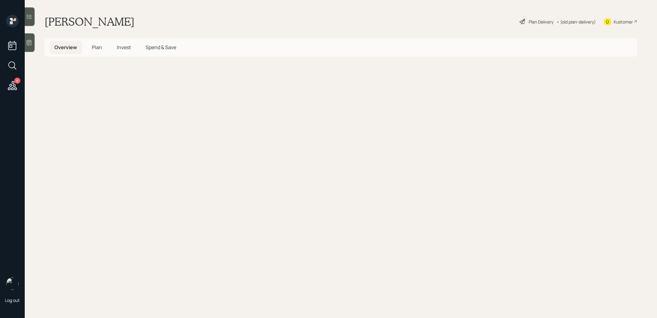  Describe the element at coordinates (17, 81) in the screenshot. I see `div: 8` at that location.